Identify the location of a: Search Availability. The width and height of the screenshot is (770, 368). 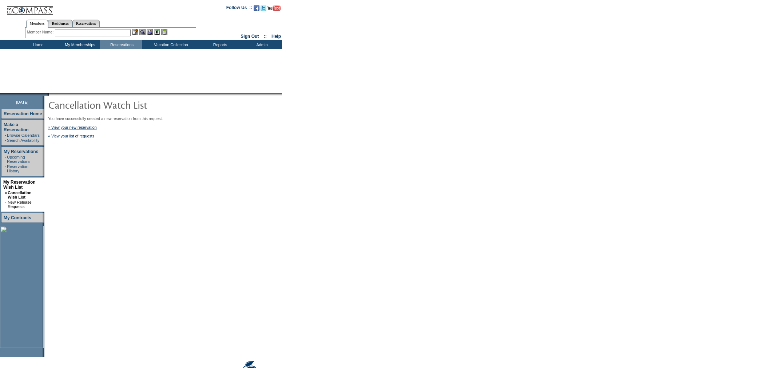
(23, 141).